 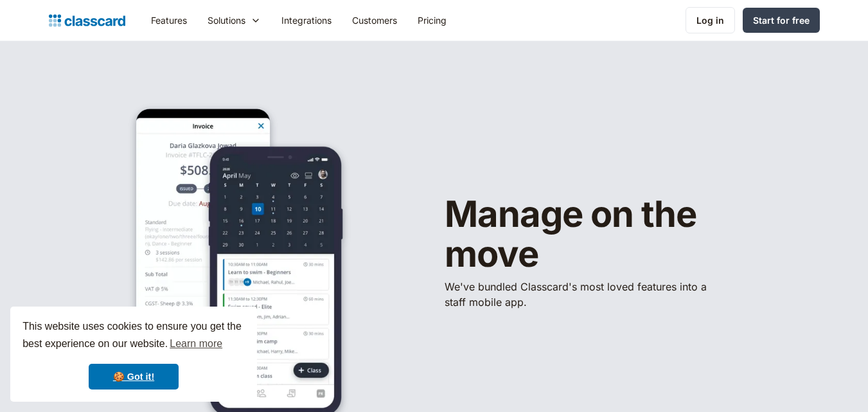 I want to click on div: Start for free, so click(x=781, y=20).